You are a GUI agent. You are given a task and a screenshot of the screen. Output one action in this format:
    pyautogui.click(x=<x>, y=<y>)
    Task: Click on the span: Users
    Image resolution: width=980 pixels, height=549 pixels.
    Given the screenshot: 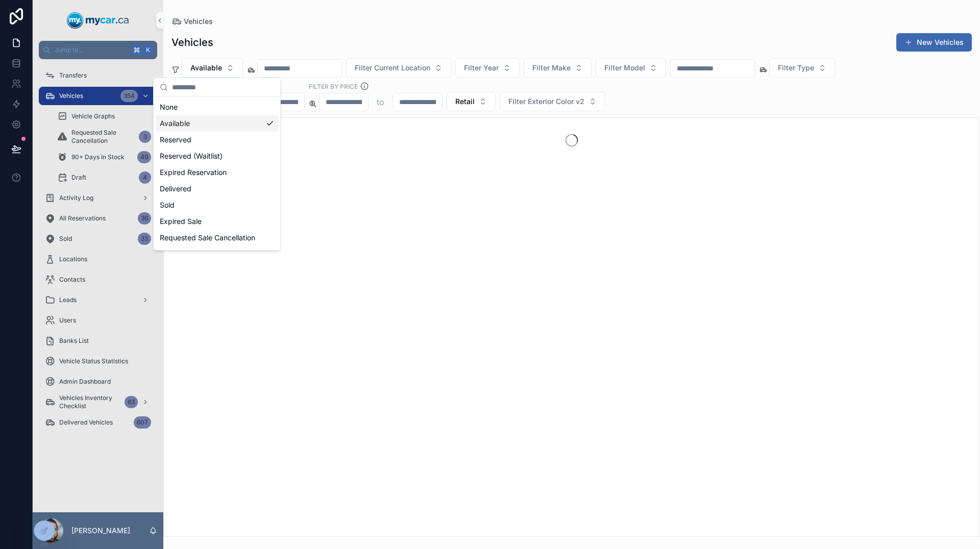 What is the action you would take?
    pyautogui.click(x=68, y=320)
    